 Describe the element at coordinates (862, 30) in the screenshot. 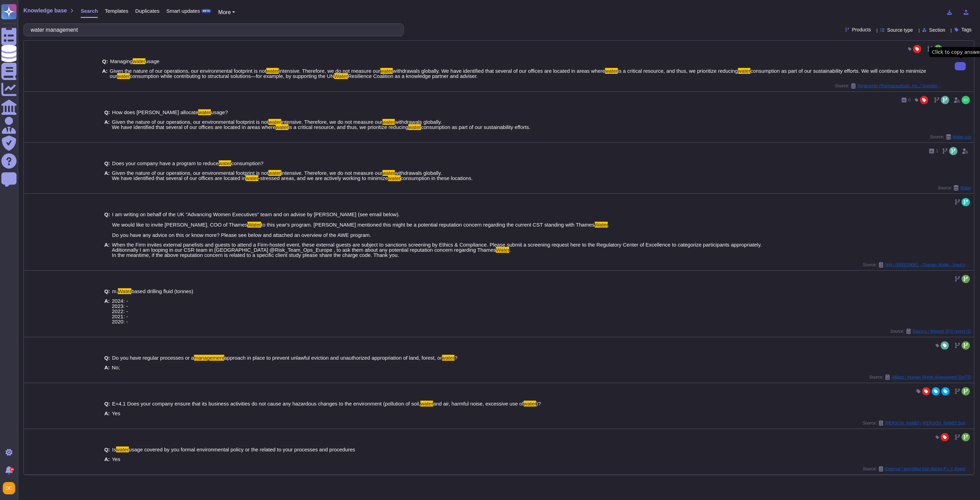

I see `span: Products` at that location.